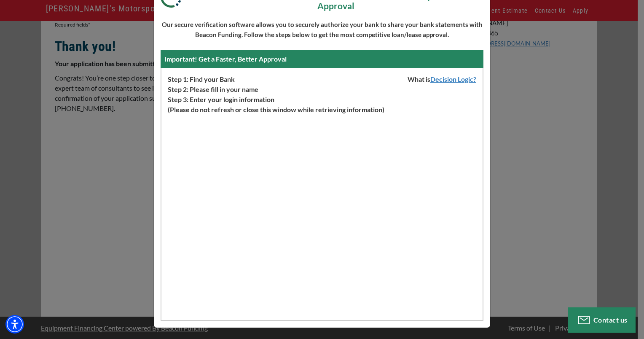 The height and width of the screenshot is (339, 644). I want to click on p: Our secure verification software allows you to securely authorize your bank to share your bank st..., so click(322, 29).